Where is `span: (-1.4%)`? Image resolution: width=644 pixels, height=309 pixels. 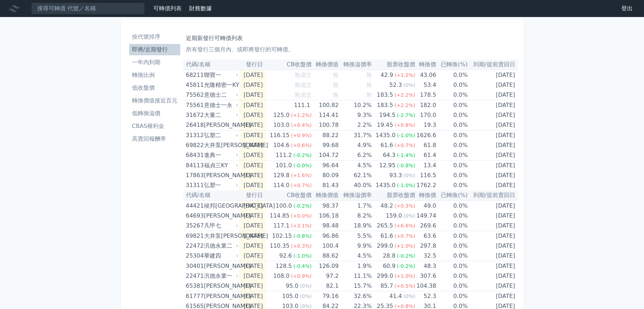 span: (-1.4%) is located at coordinates (406, 155).